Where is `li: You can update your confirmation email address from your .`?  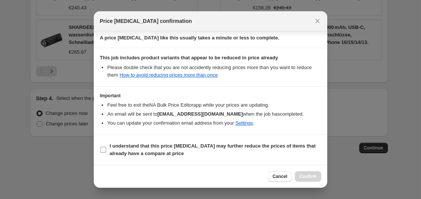 li: You can update your confirmation email address from your . is located at coordinates (214, 123).